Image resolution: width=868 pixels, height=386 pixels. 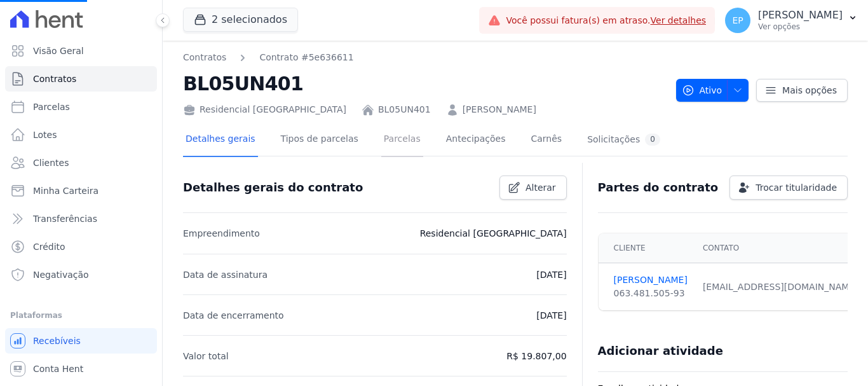 What do you see at coordinates (541, 187) in the screenshot?
I see `span: Alterar` at bounding box center [541, 187].